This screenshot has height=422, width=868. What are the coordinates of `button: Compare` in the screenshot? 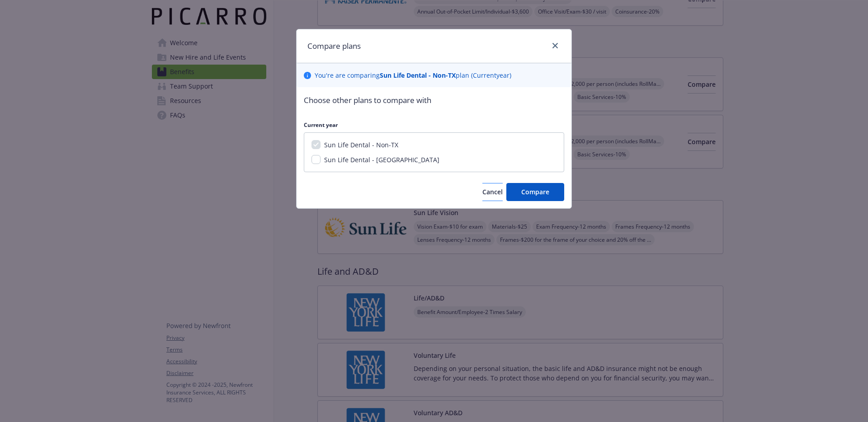 It's located at (536, 192).